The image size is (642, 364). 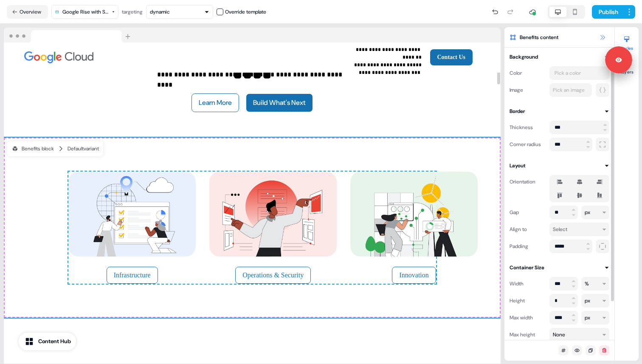 I want to click on button: Border, so click(x=560, y=111).